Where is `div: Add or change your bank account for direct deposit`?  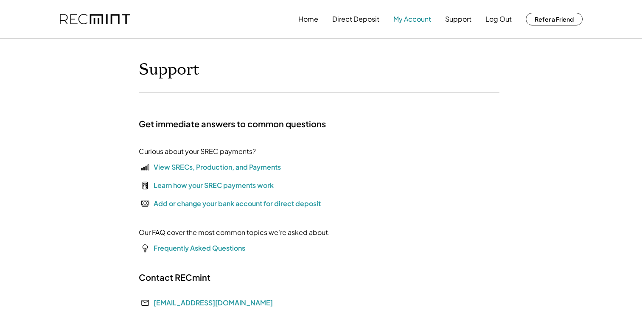 div: Add or change your bank account for direct deposit is located at coordinates (237, 204).